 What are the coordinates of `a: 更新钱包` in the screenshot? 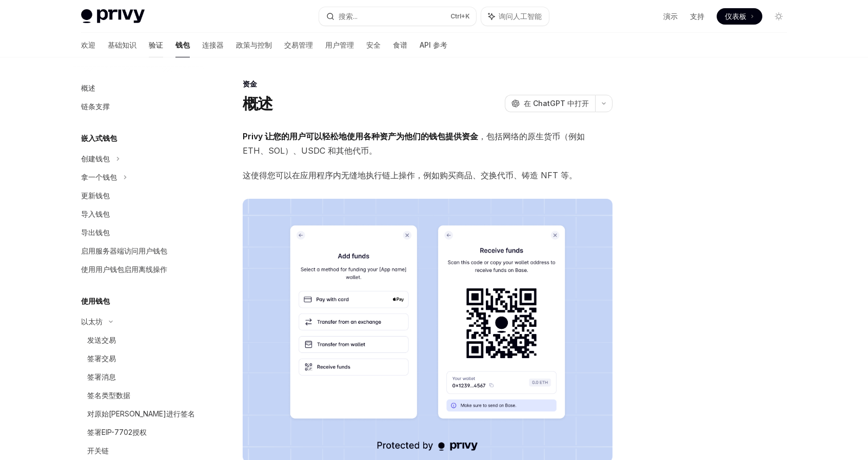 It's located at (139, 196).